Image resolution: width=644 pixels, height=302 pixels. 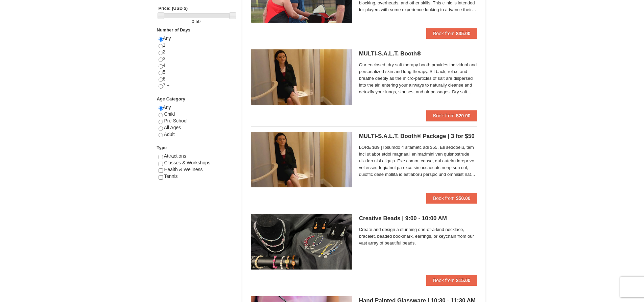 What do you see at coordinates (418, 218) in the screenshot?
I see `h5: Creative Beads | 9:00 - 10:00 AM` at bounding box center [418, 218].